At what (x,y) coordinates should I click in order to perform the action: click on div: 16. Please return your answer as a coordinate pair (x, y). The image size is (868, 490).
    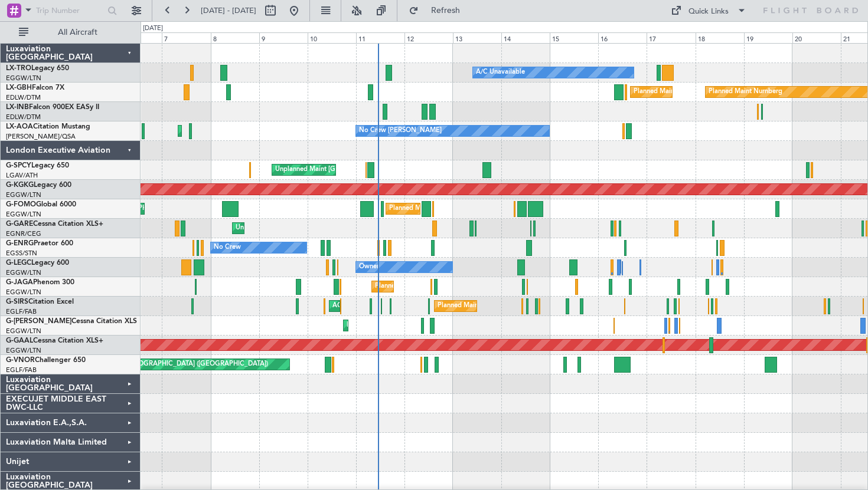
    Looking at the image, I should click on (622, 38).